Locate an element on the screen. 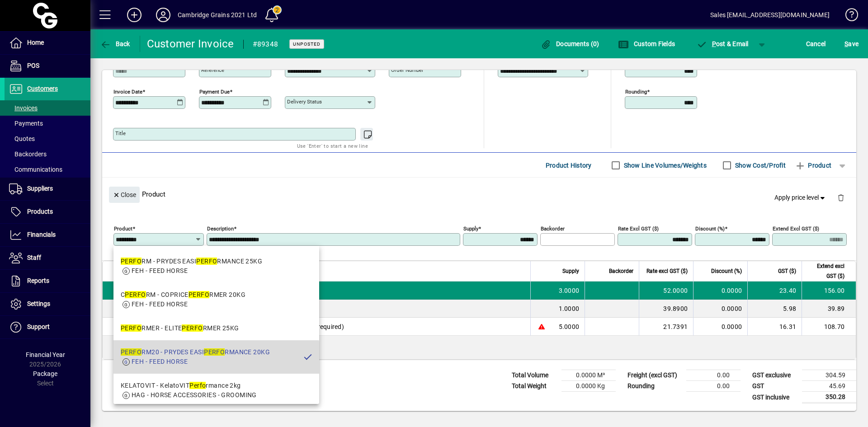  mat-label: Title is located at coordinates (120, 133).